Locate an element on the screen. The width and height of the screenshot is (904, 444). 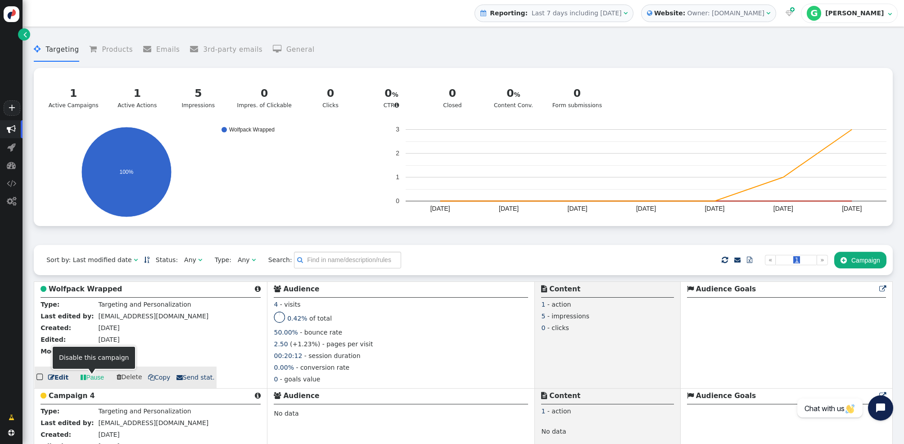
a: 0CTR is located at coordinates (391, 98).